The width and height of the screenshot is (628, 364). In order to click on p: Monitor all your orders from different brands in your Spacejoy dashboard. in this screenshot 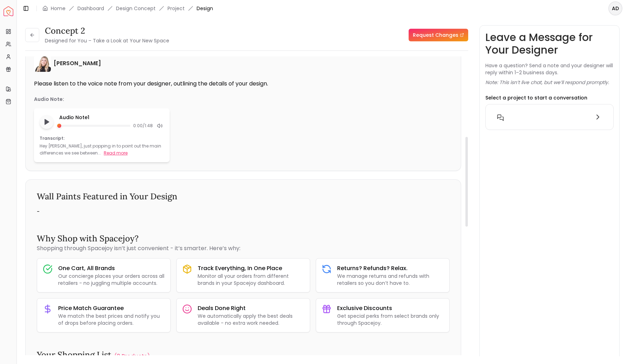, I will do `click(251, 279)`.